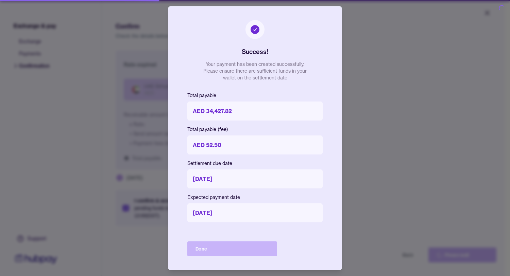 Image resolution: width=510 pixels, height=276 pixels. What do you see at coordinates (255, 71) in the screenshot?
I see `p: Your payment has been created successfully. Please ensure there are sufficient funds in your wall...` at bounding box center [255, 71].